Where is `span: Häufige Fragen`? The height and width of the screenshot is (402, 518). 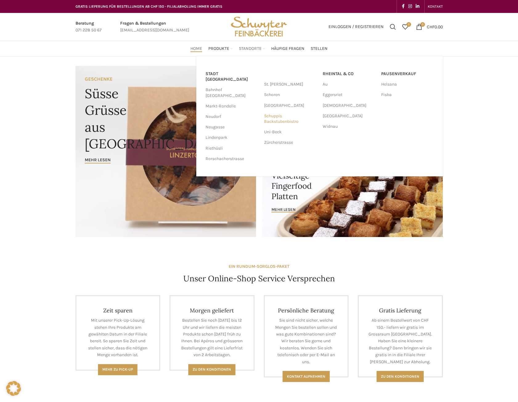
span: Häufige Fragen is located at coordinates (288, 49).